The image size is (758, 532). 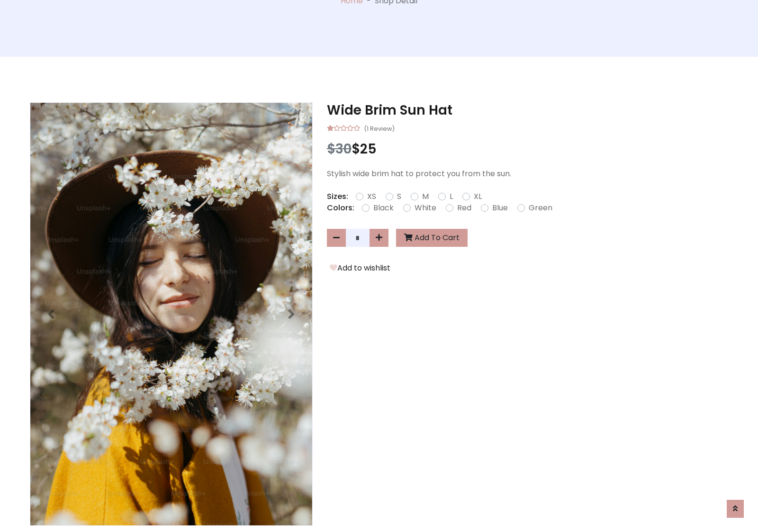 What do you see at coordinates (337, 197) in the screenshot?
I see `p: Sizes:` at bounding box center [337, 197].